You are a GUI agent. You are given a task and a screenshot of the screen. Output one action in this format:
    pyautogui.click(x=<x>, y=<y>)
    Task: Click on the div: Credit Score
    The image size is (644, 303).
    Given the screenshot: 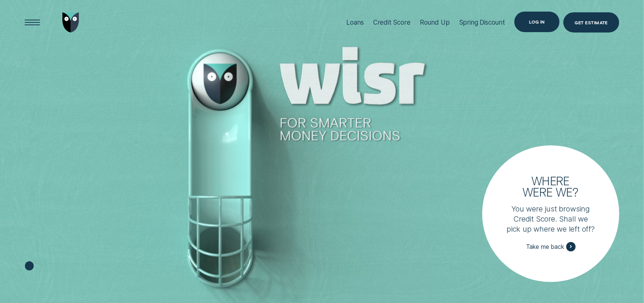 What is the action you would take?
    pyautogui.click(x=392, y=22)
    